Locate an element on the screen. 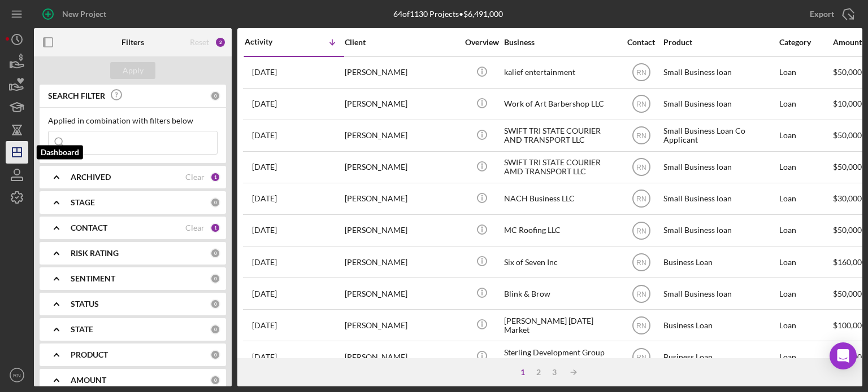 Image resolution: width=868 pixels, height=392 pixels. time: 2025-07-29 18:17 is located at coordinates (265, 357).